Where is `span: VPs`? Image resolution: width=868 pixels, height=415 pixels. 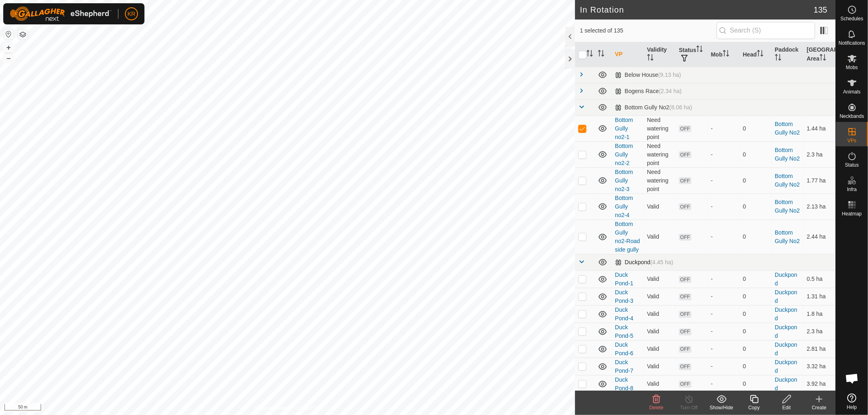 span: VPs is located at coordinates (851, 140).